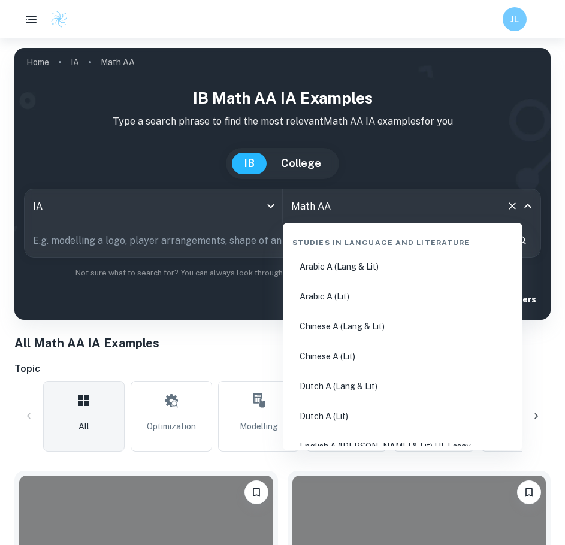 The image size is (565, 545). I want to click on button: Close, so click(528, 206).